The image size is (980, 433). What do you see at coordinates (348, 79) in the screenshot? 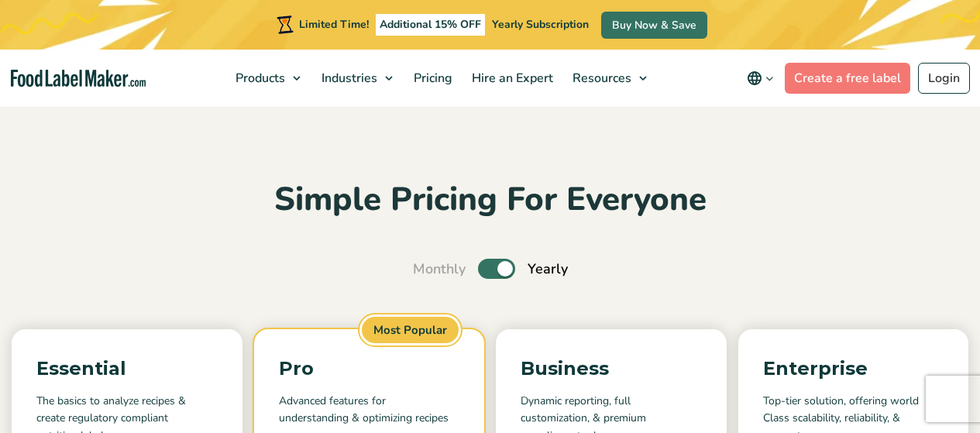
I see `span: Industries` at bounding box center [348, 79].